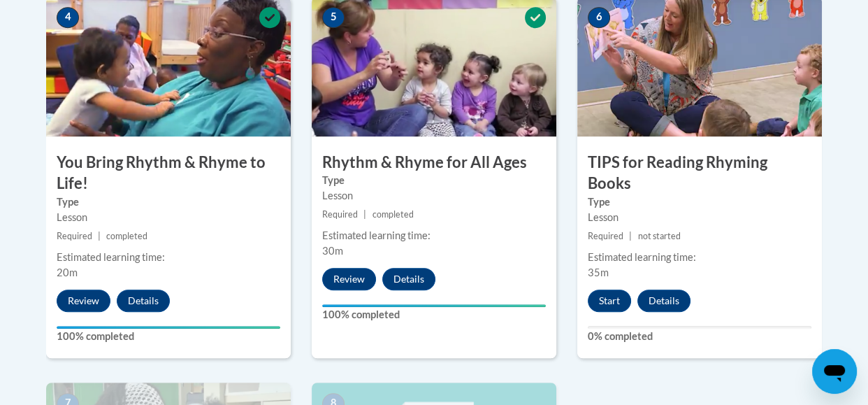 The image size is (868, 405). I want to click on span: 35m, so click(598, 272).